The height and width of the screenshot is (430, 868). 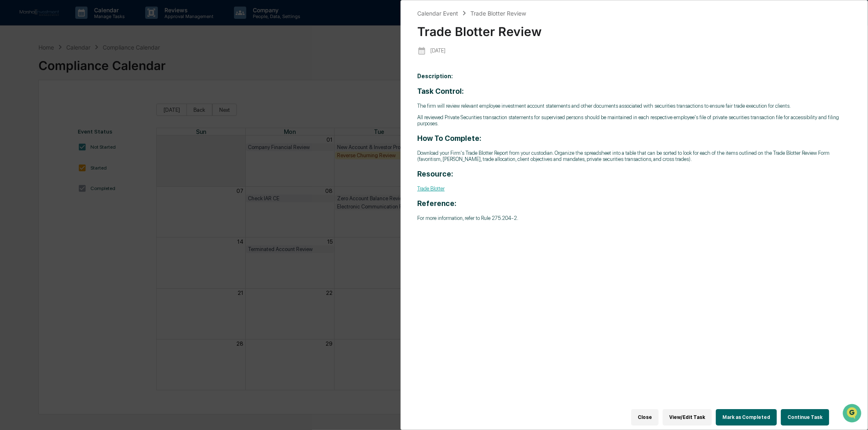 What do you see at coordinates (81, 67) in the screenshot?
I see `div: Start new chat` at bounding box center [81, 67].